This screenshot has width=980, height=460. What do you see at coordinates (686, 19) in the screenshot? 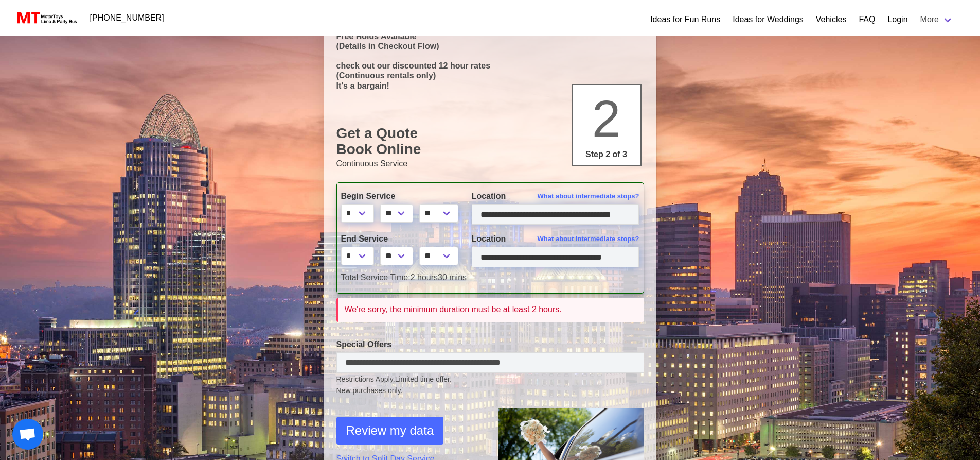
I see `a: Ideas for Fun Runs` at bounding box center [686, 19].